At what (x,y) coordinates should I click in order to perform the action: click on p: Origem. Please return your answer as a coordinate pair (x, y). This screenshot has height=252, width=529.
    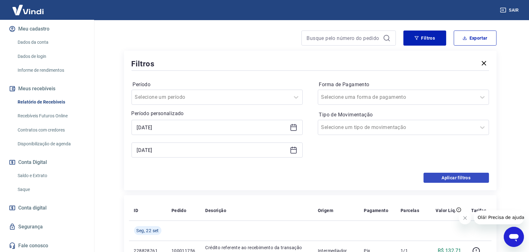
    Looking at the image, I should click on (325, 210).